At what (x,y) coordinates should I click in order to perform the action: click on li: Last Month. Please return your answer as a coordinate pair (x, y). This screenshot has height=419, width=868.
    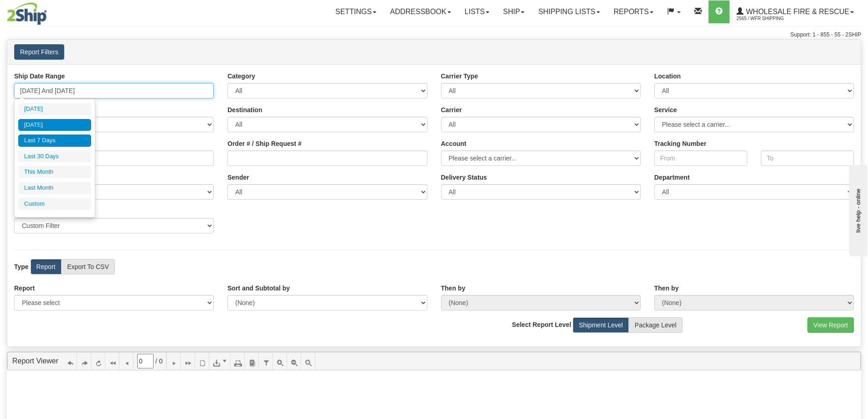
    Looking at the image, I should click on (55, 188).